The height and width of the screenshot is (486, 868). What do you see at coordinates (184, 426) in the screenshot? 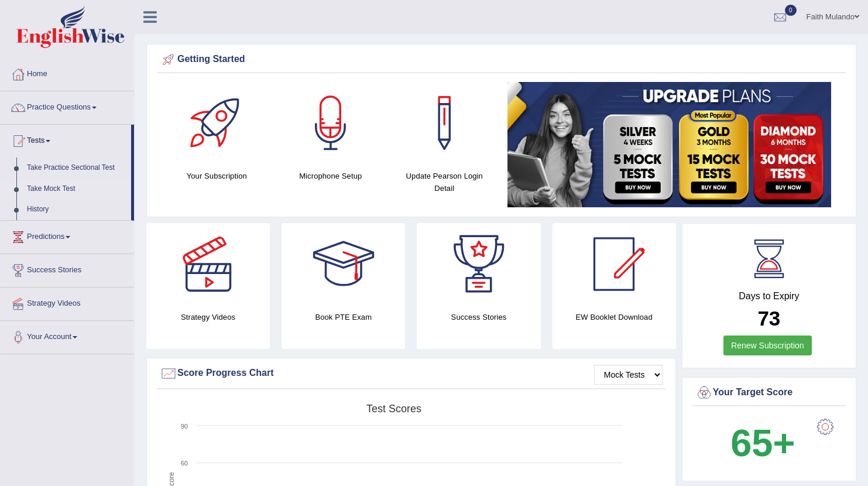
I see `text: 90` at bounding box center [184, 426].